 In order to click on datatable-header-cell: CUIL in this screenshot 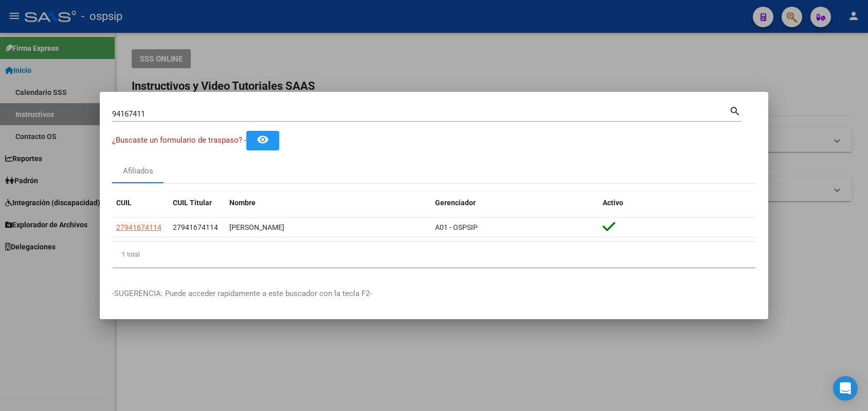, I will do `click(140, 203)`.